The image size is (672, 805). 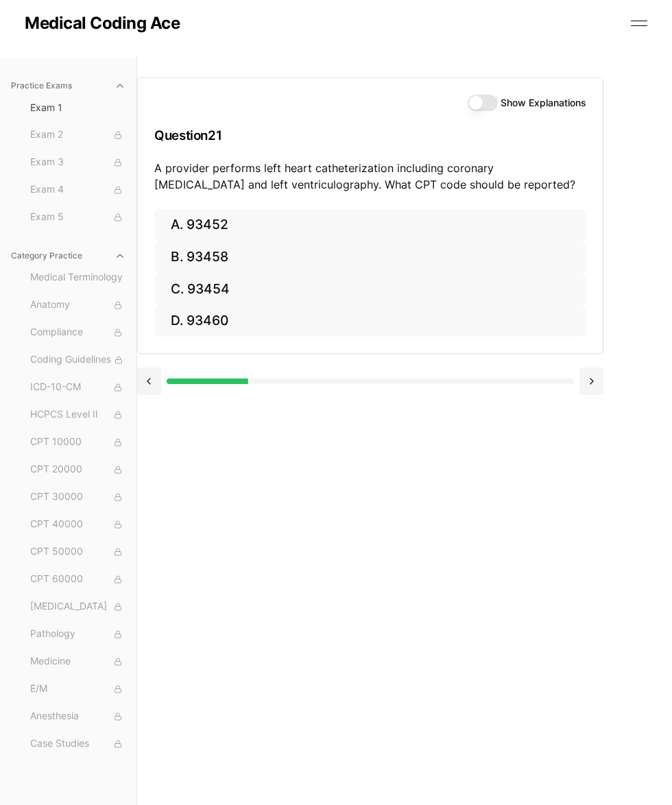 I want to click on button: Exam 3, so click(x=78, y=162).